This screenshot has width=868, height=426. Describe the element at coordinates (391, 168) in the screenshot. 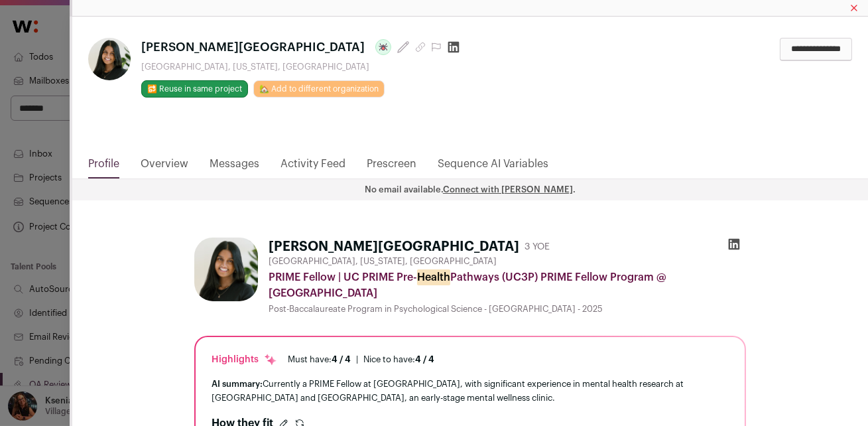

I see `a: Prescreen` at that location.